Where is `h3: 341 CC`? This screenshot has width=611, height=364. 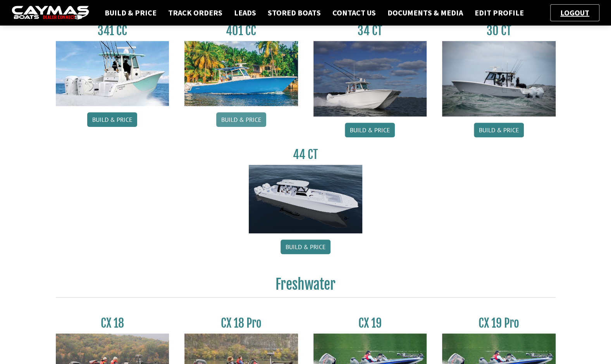 h3: 341 CC is located at coordinates (112, 30).